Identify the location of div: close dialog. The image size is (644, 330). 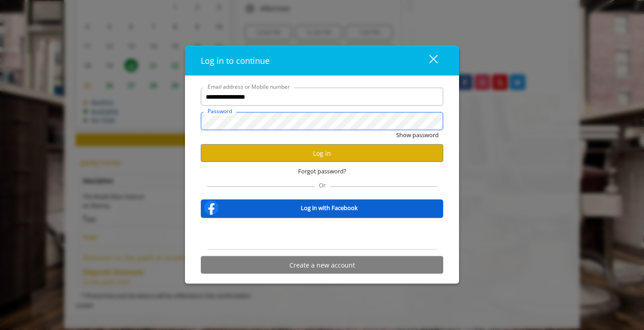
(428, 60).